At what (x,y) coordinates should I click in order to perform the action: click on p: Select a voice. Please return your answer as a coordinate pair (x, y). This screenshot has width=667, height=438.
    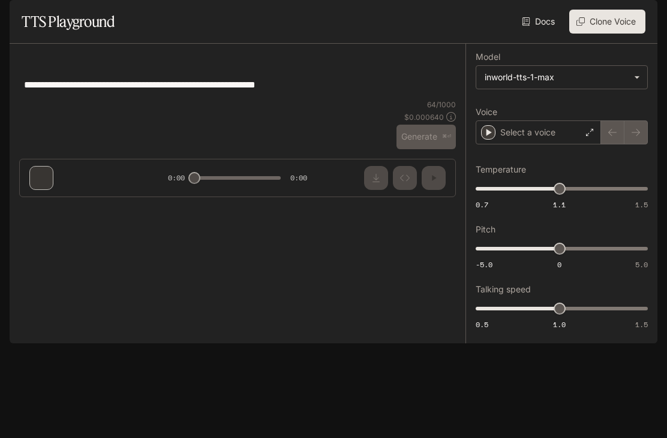
    Looking at the image, I should click on (528, 132).